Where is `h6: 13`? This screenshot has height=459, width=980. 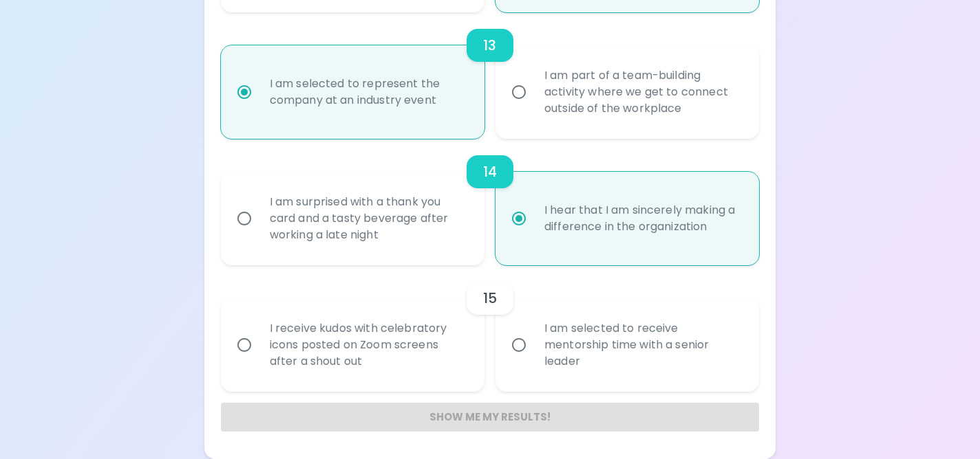 h6: 13 is located at coordinates (489, 46).